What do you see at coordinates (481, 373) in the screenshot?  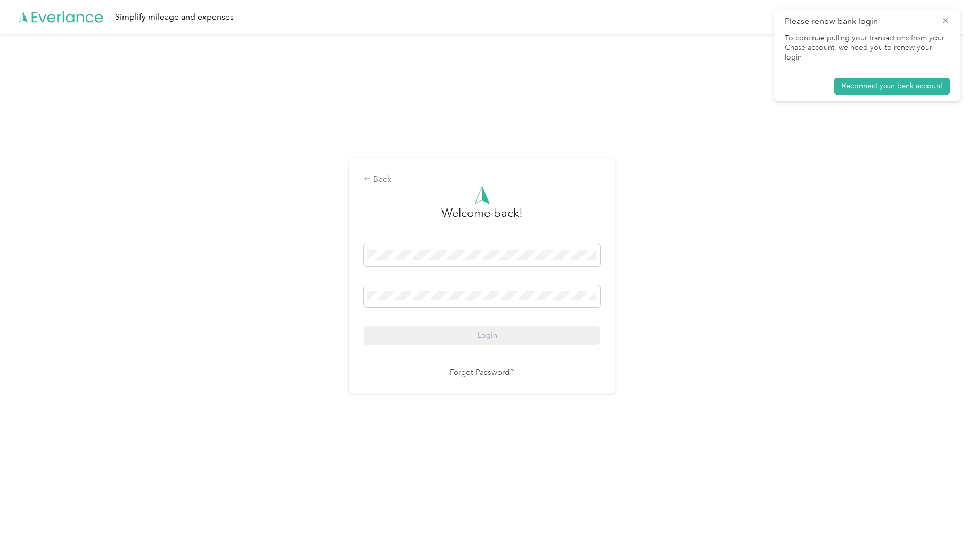 I see `a: Forgot Password?` at bounding box center [481, 373].